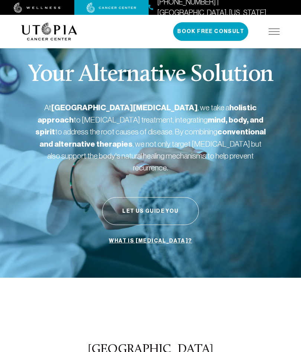 The height and width of the screenshot is (352, 301). Describe the element at coordinates (49, 32) in the screenshot. I see `img: logo` at that location.